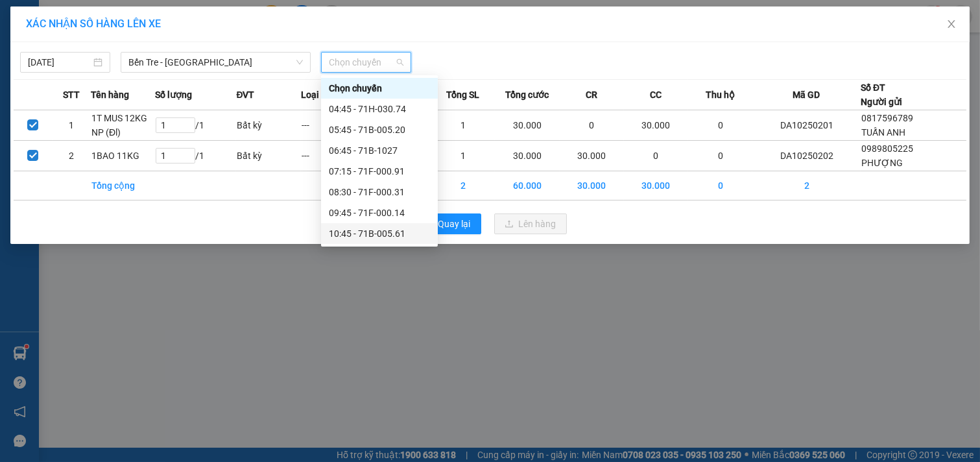 The image size is (980, 462). I want to click on span: PHƯỢNG, so click(882, 163).